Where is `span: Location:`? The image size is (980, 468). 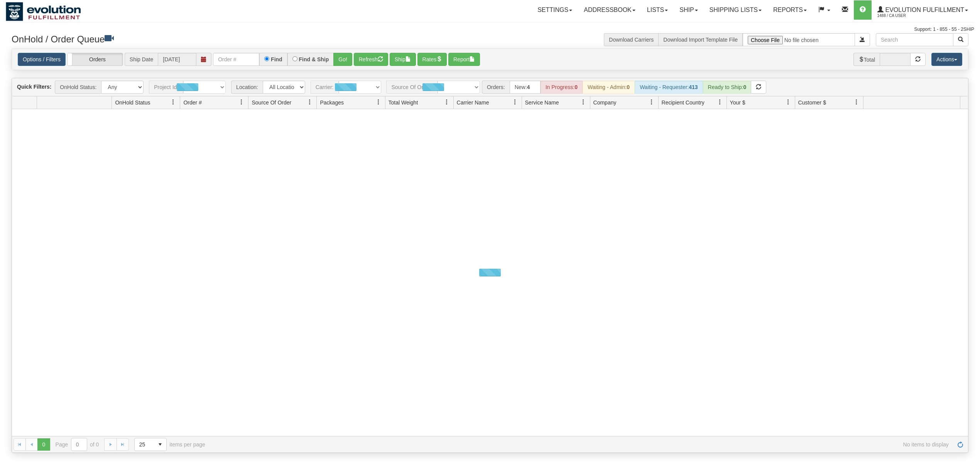
span: Location: is located at coordinates (247, 87).